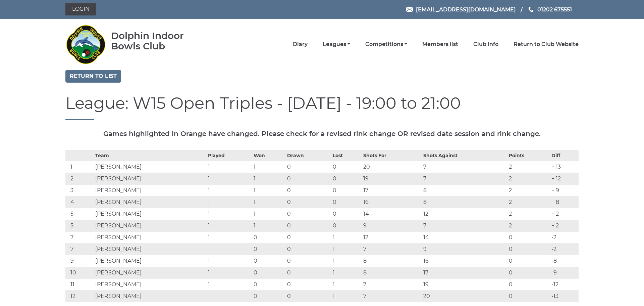 This screenshot has height=306, width=644. I want to click on div: Dolphin Indoor Bowls Club, so click(158, 41).